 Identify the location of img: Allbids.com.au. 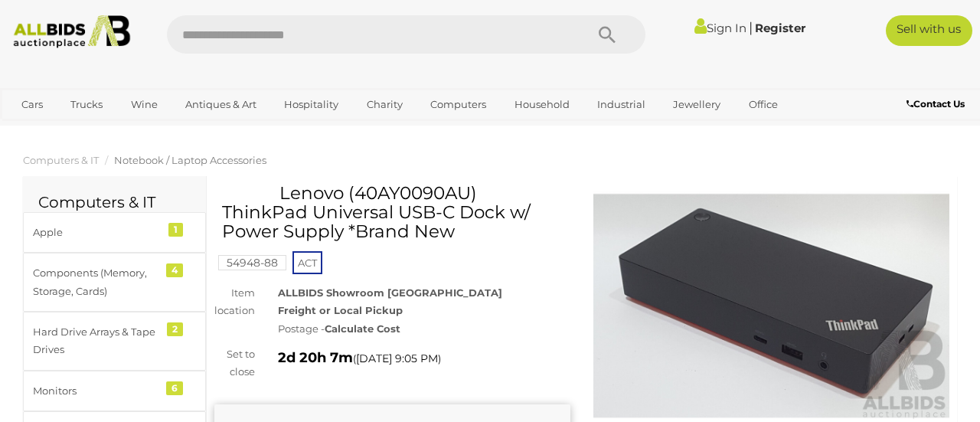
(72, 32).